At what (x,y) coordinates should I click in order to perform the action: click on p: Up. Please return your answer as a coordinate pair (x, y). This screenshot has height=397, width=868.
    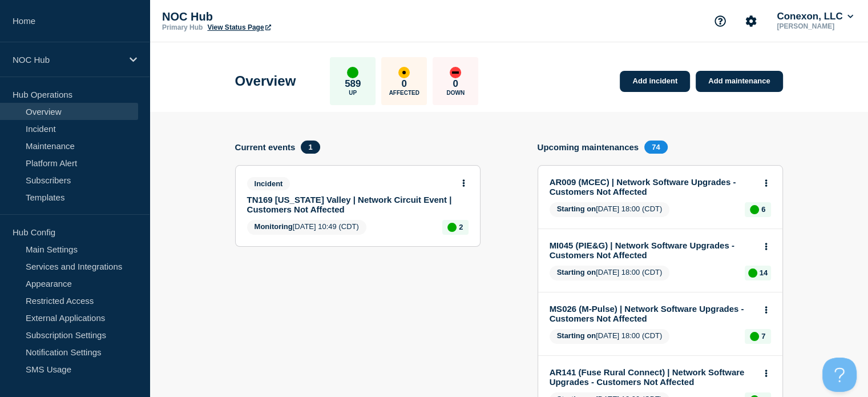
    Looking at the image, I should click on (352, 92).